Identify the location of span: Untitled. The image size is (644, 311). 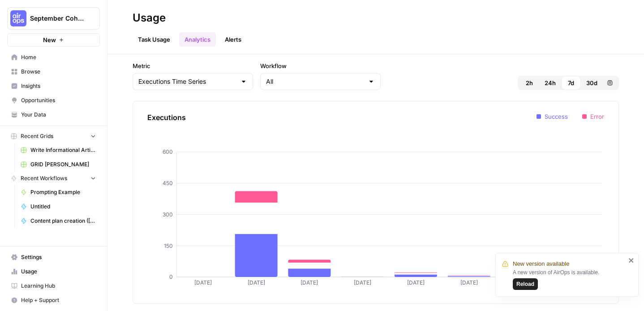
(63, 206).